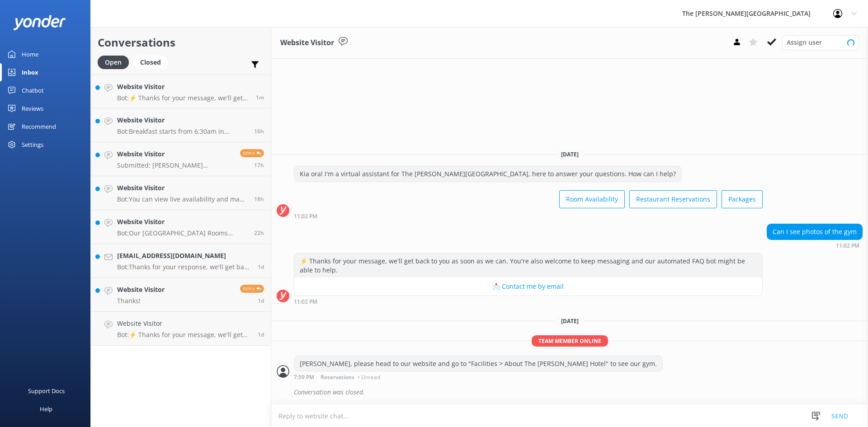  What do you see at coordinates (113, 62) in the screenshot?
I see `div: Open` at bounding box center [113, 62].